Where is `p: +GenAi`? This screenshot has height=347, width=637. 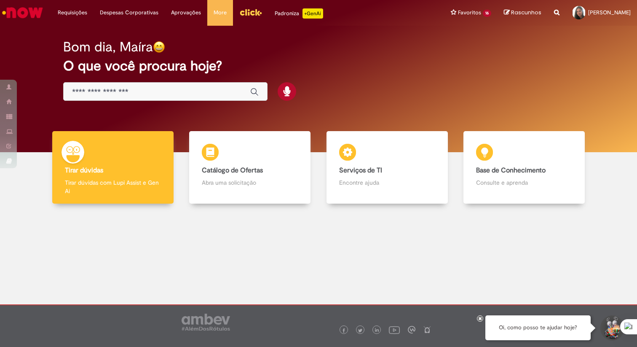
p: +GenAi is located at coordinates (313, 13).